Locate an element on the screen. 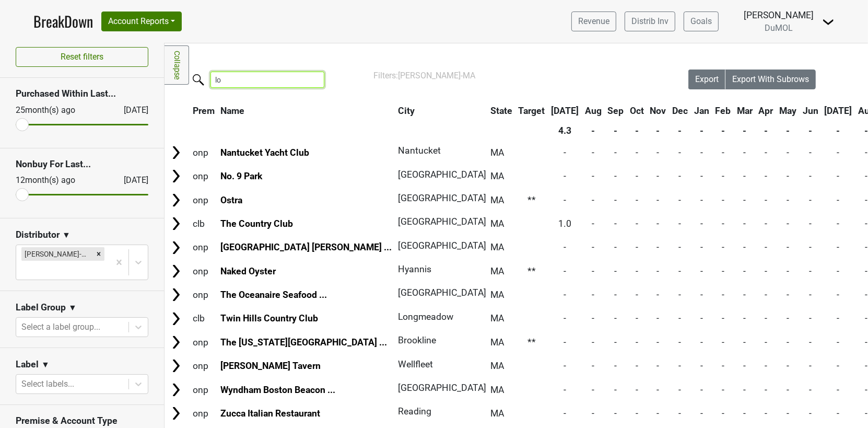 The image size is (868, 428). th: Nov: activate to sort column ascending is located at coordinates (658, 111).